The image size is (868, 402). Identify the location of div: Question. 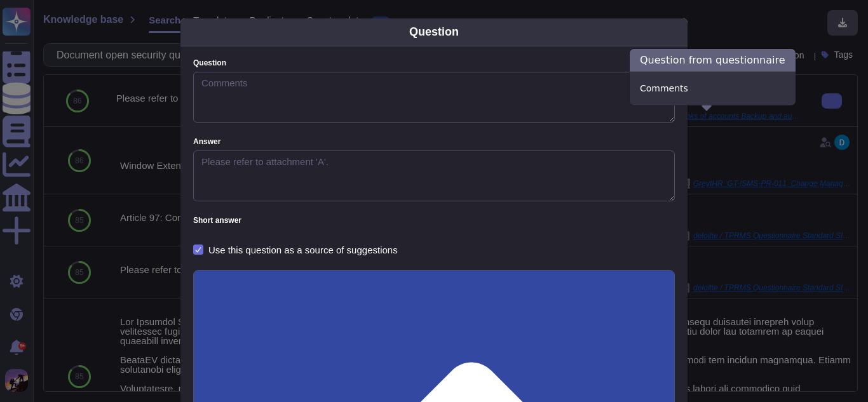
(434, 32).